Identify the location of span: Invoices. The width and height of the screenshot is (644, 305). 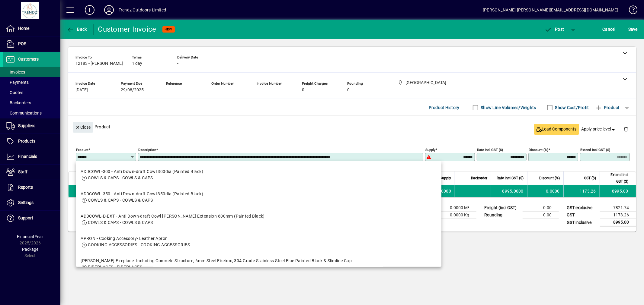
(15, 72).